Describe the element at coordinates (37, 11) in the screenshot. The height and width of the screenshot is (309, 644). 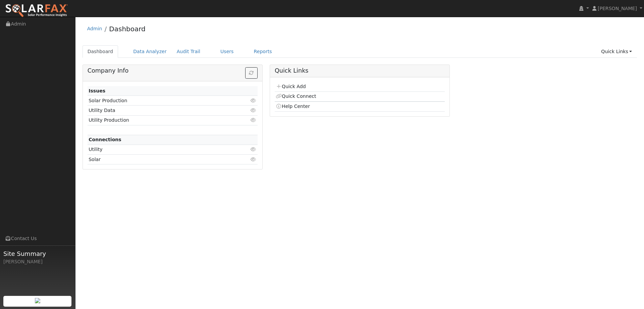
I see `img: SolarFax` at that location.